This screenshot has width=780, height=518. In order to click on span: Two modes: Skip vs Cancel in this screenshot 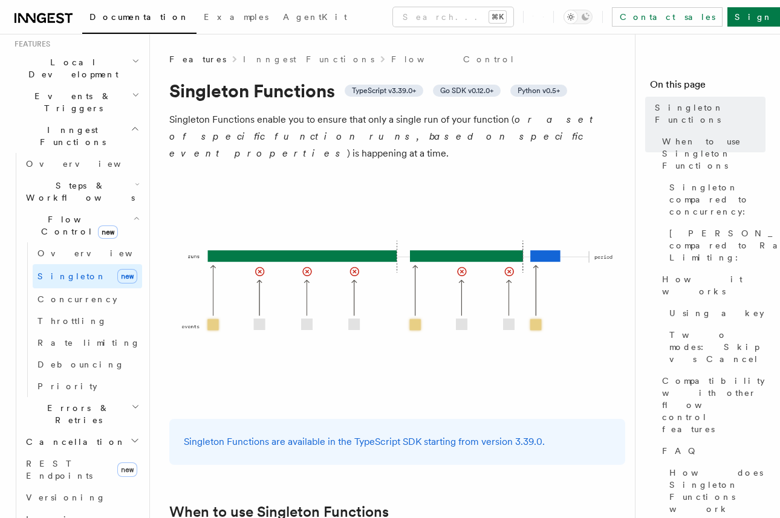, I will do `click(717, 347)`.